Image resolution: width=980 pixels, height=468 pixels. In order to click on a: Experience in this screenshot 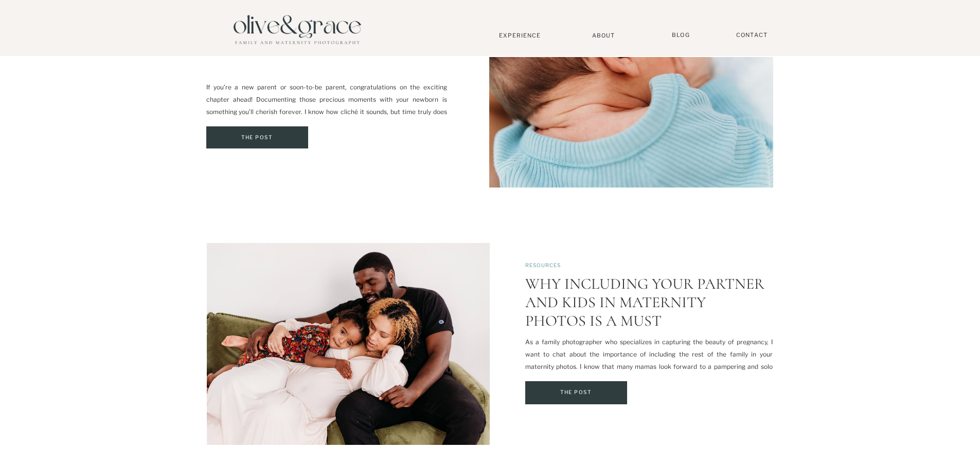, I will do `click(520, 35)`.